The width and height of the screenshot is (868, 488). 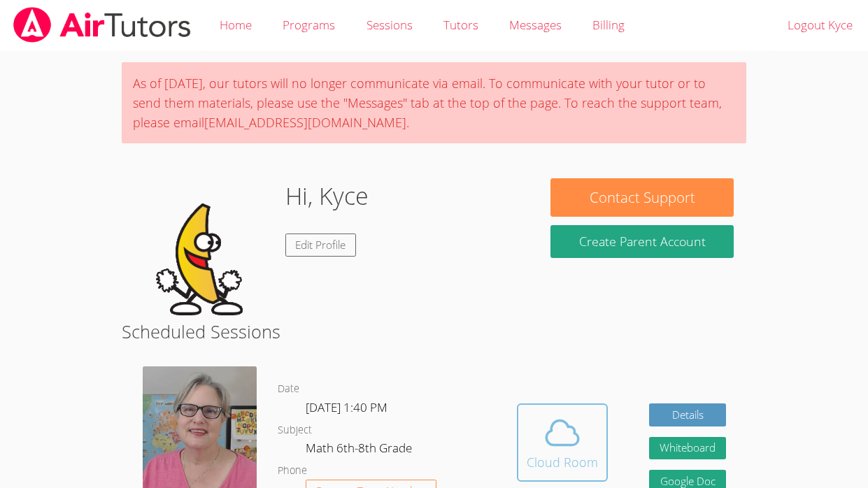 I want to click on a: Details, so click(x=687, y=415).